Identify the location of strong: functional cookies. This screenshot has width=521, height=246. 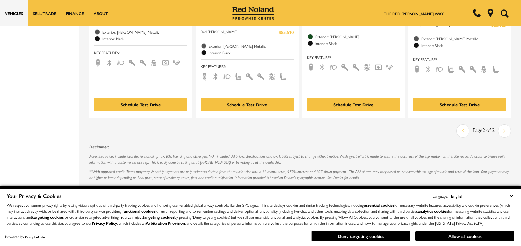
(139, 211).